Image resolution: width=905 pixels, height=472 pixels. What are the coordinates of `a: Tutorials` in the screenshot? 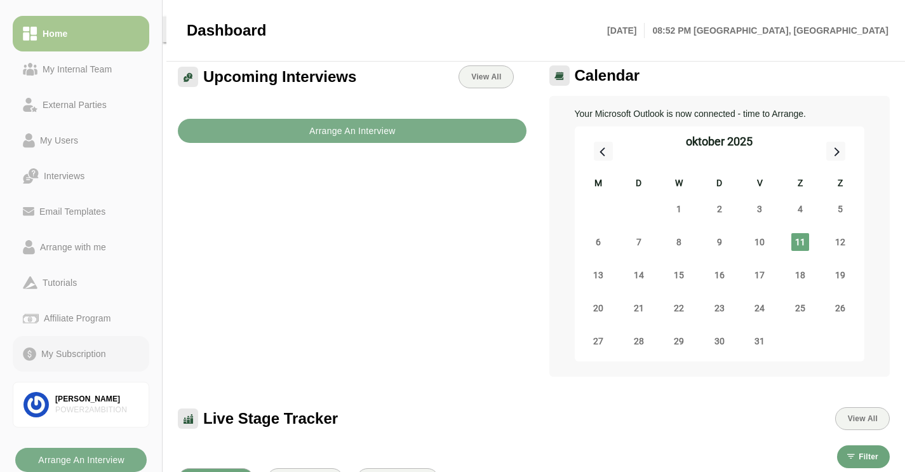 It's located at (81, 283).